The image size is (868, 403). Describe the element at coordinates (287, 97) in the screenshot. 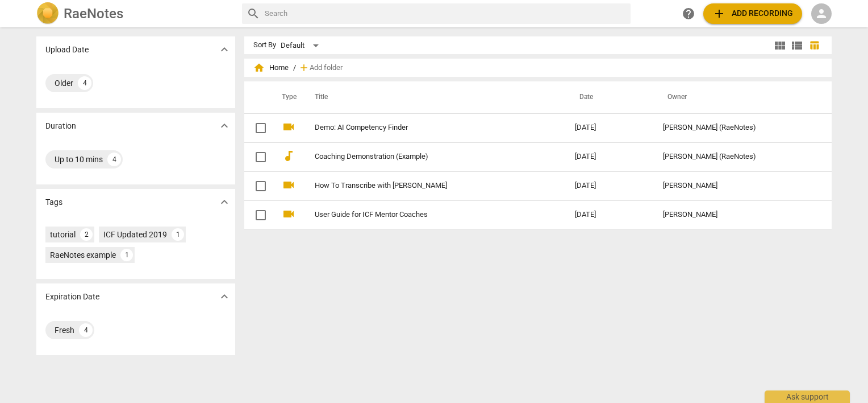

I see `th: Type` at that location.